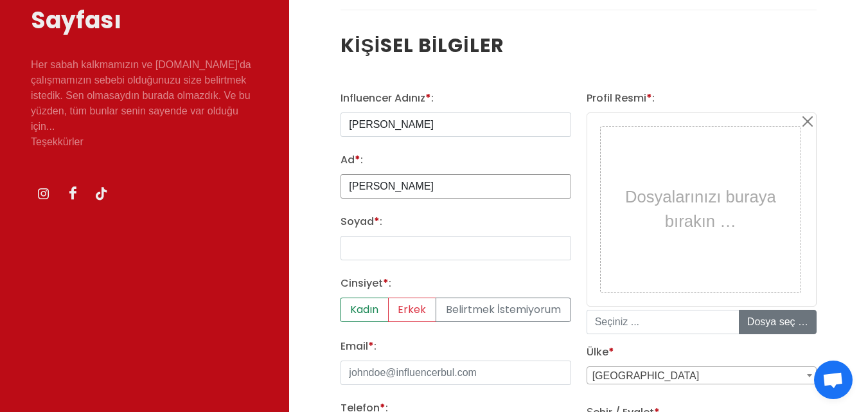 This screenshot has height=412, width=868. I want to click on label: Influencer Adınız :, so click(386, 99).